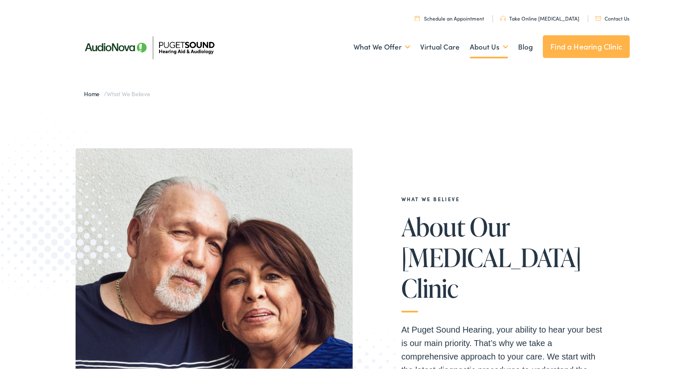  What do you see at coordinates (490, 225) in the screenshot?
I see `span: Our` at bounding box center [490, 225].